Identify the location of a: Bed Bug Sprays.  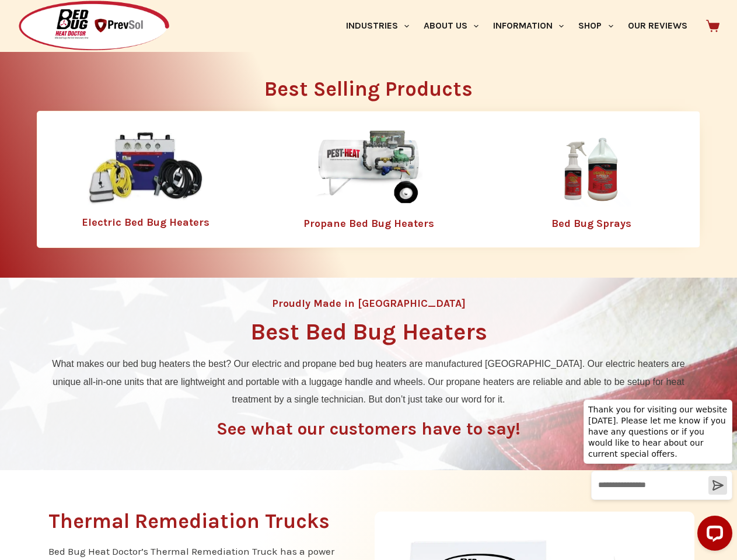
(590, 223).